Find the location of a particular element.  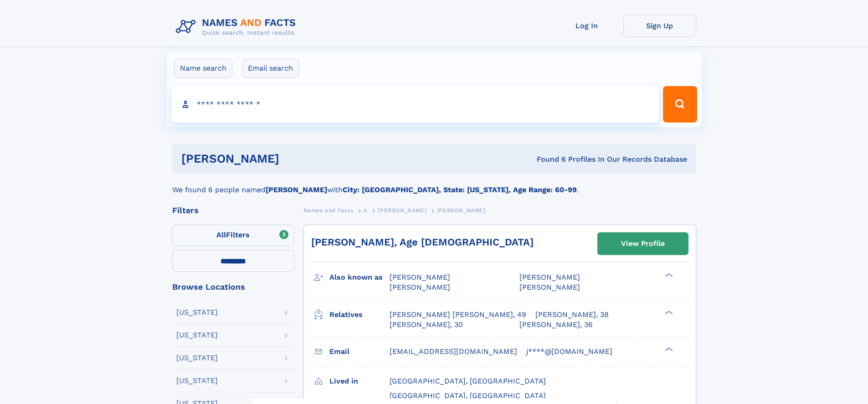

div: Found 6 Profiles In Our Records Database is located at coordinates (548, 159).